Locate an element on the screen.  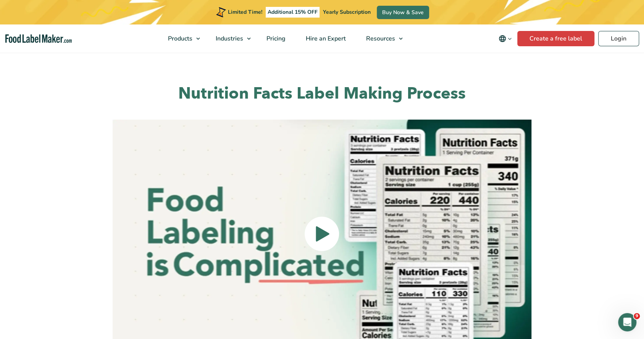
span: Industries is located at coordinates (228, 39).